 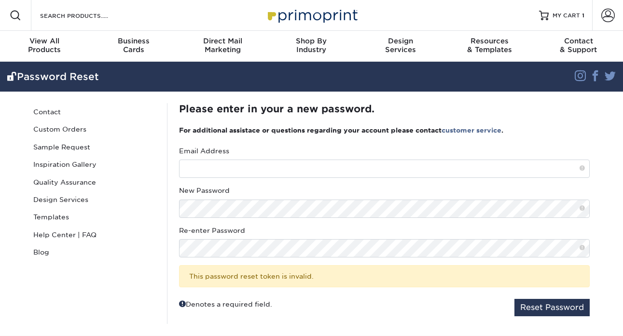 I want to click on span: Resources, so click(x=489, y=41).